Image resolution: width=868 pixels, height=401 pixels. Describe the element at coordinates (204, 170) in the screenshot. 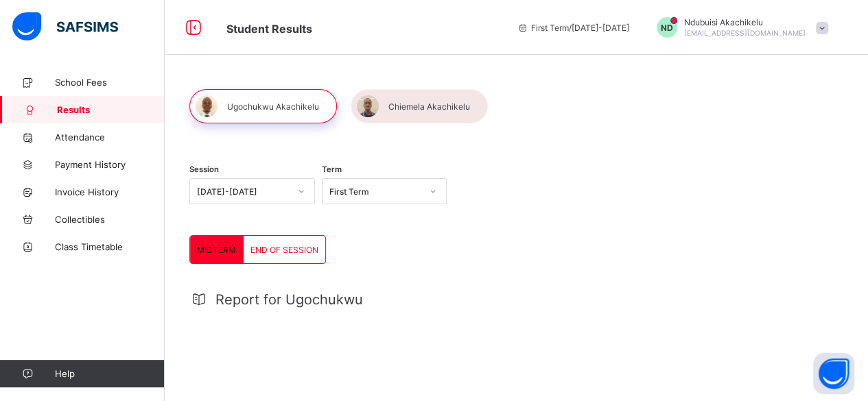

I see `span: Session` at that location.